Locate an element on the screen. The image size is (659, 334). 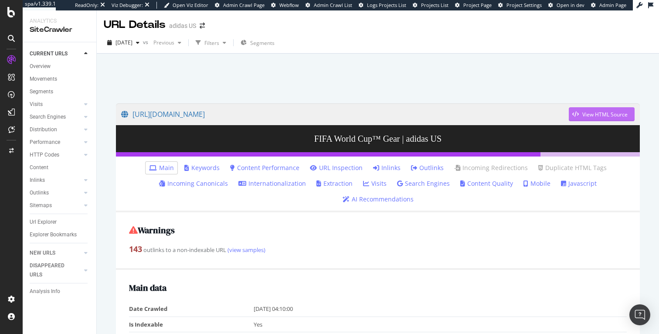
div: Segments is located at coordinates (41, 91).